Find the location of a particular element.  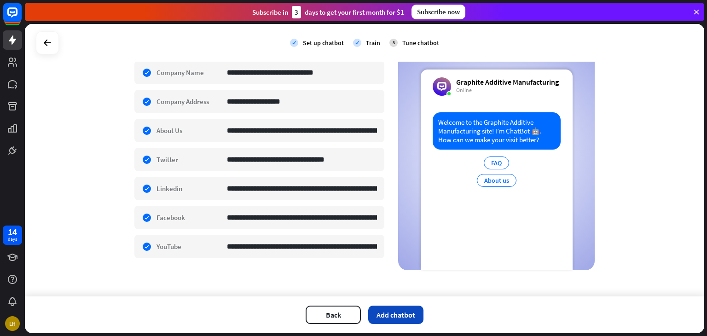

div: Set up chatbot is located at coordinates (323, 43).